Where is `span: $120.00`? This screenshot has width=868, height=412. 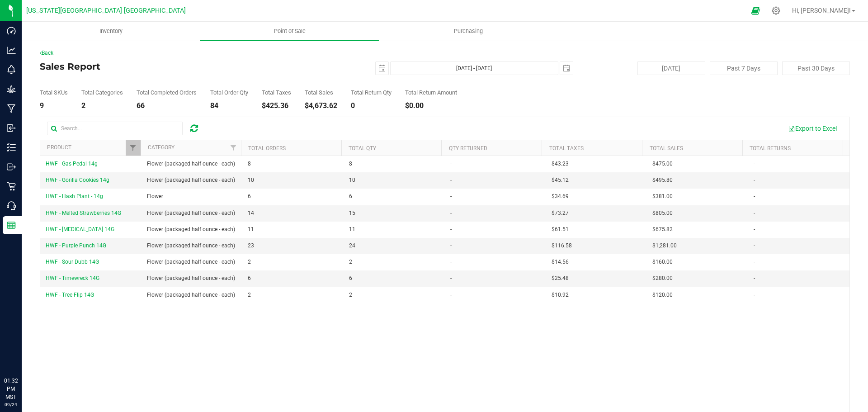 span: $120.00 is located at coordinates (662, 295).